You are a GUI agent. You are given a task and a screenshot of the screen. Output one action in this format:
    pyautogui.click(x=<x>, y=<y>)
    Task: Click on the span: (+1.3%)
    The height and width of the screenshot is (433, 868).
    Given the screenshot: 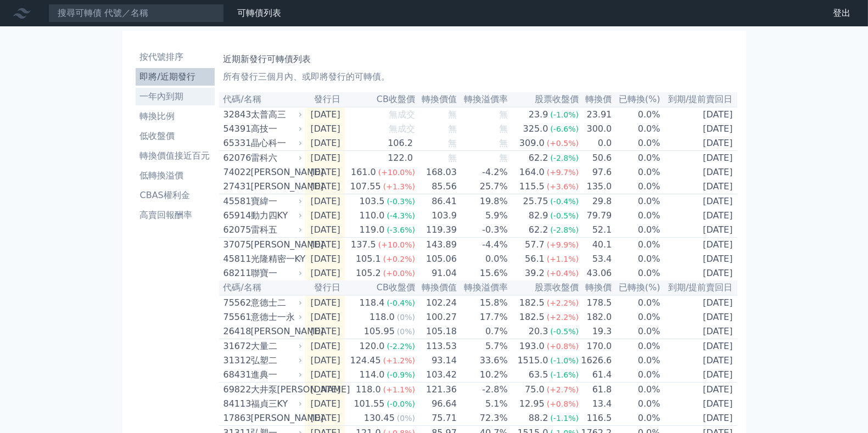 What is the action you would take?
    pyautogui.click(x=399, y=186)
    